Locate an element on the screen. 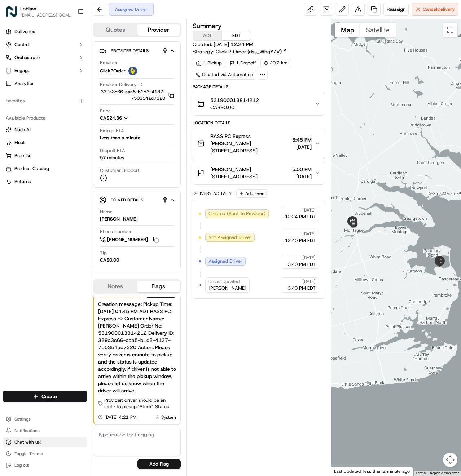  button: Fleet is located at coordinates (45, 143).